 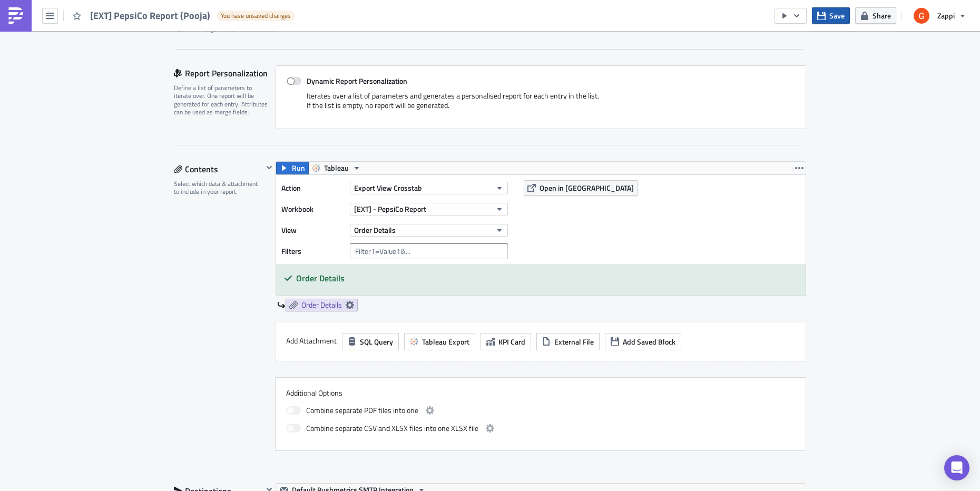 I want to click on button: Export View Crosstab, so click(x=429, y=188).